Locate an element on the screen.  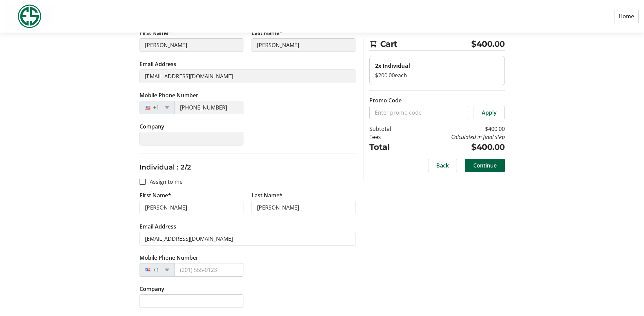
h3: Individual : 2/2 is located at coordinates (247, 167).